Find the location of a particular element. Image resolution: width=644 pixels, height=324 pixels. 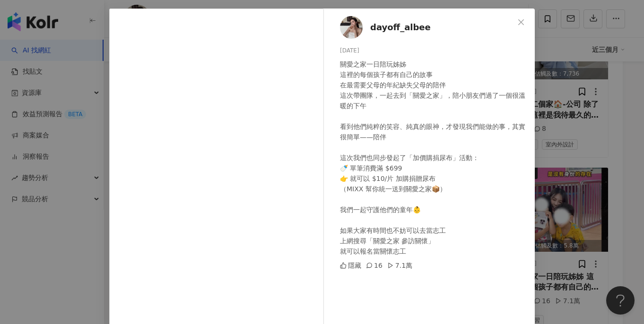

div: 7.1萬 is located at coordinates (400, 265).